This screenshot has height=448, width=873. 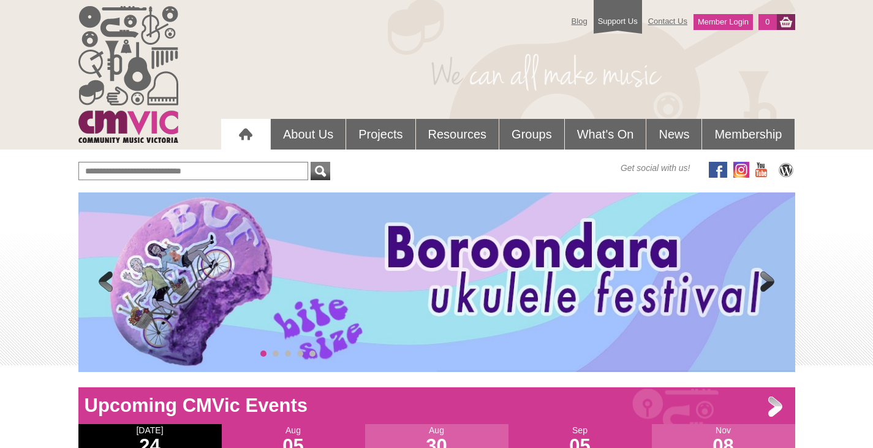 What do you see at coordinates (655, 168) in the screenshot?
I see `span: Get social with us!` at bounding box center [655, 168].